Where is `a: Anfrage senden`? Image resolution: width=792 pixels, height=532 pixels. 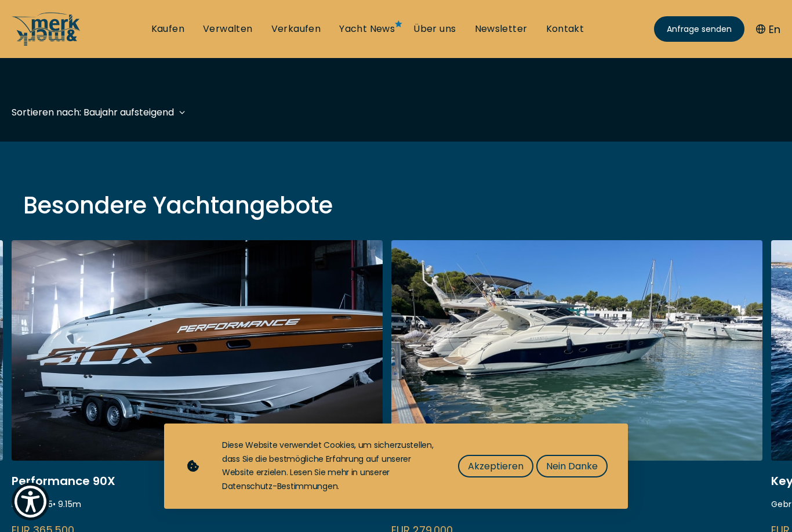
a: Anfrage senden is located at coordinates (699, 29).